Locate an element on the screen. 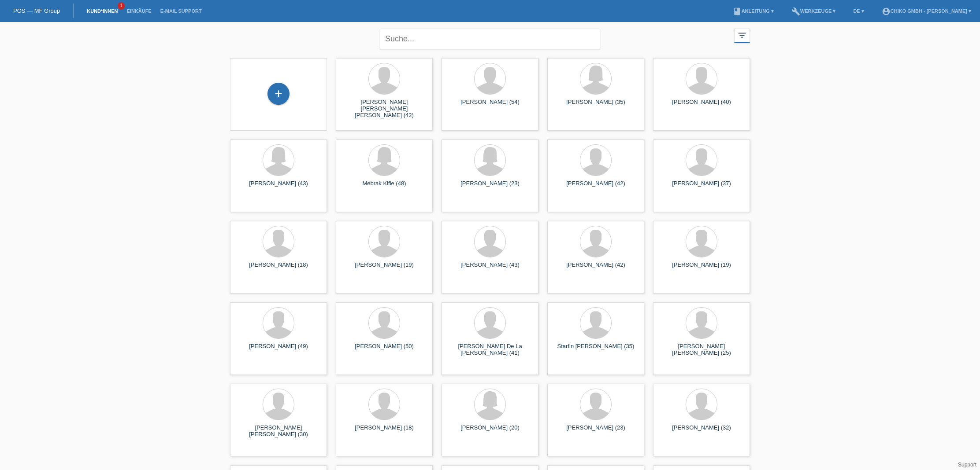 The height and width of the screenshot is (470, 980). input: Suche... is located at coordinates (490, 38).